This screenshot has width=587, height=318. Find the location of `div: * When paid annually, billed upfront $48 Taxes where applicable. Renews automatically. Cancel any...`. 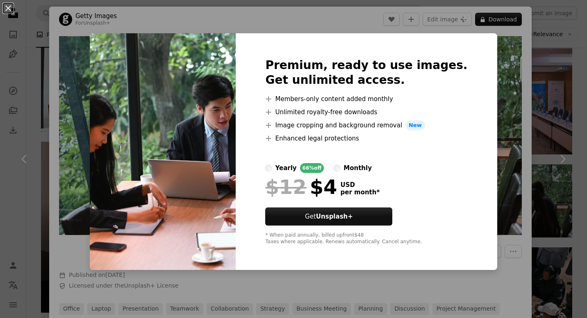

div: * When paid annually, billed upfront $48 Taxes where applicable. Renews automatically. Cancel any... is located at coordinates (366, 238).